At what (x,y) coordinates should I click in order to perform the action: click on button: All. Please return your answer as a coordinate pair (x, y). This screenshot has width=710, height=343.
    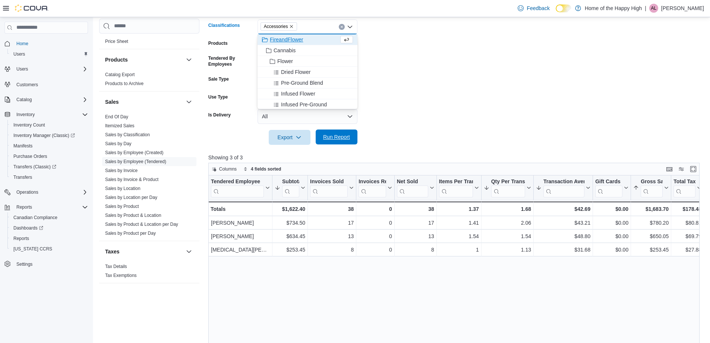
    Looking at the image, I should click on (308, 116).